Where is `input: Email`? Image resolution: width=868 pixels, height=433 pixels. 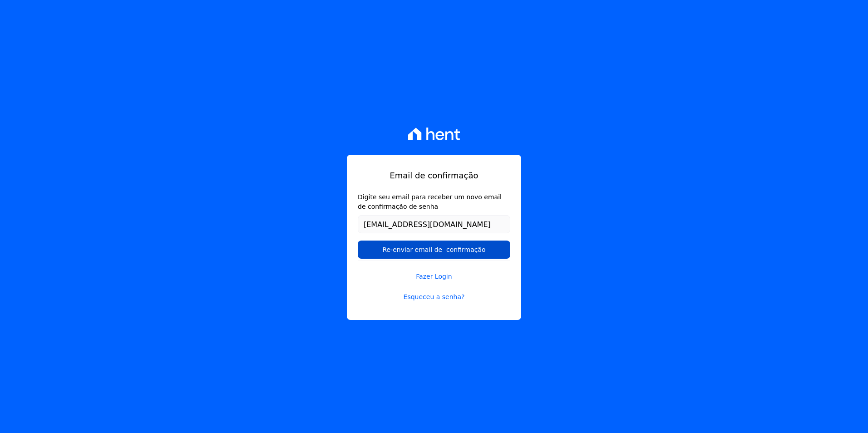
input: Email is located at coordinates (434, 224).